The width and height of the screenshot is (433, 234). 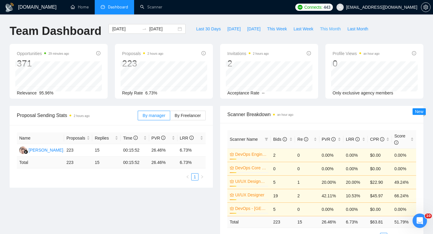 I want to click on td: 5, so click(x=283, y=209).